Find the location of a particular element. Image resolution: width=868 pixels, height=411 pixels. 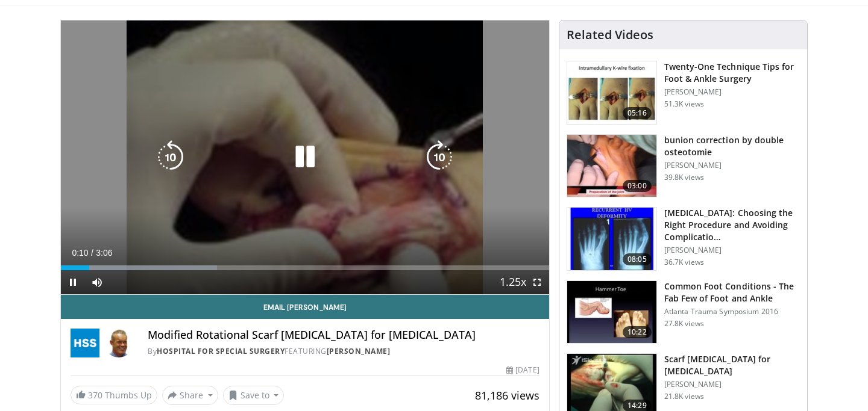

a: 370 Thumbs Up is located at coordinates (114, 395).